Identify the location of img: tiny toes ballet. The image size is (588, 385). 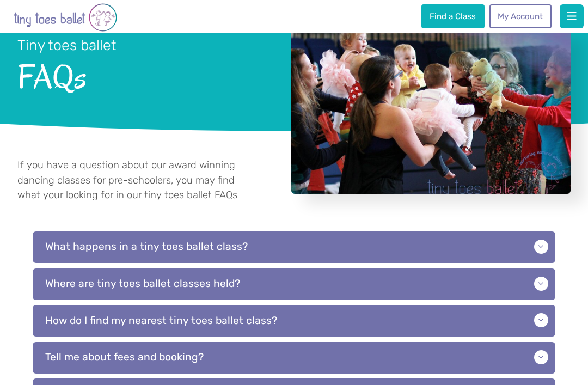
(66, 17).